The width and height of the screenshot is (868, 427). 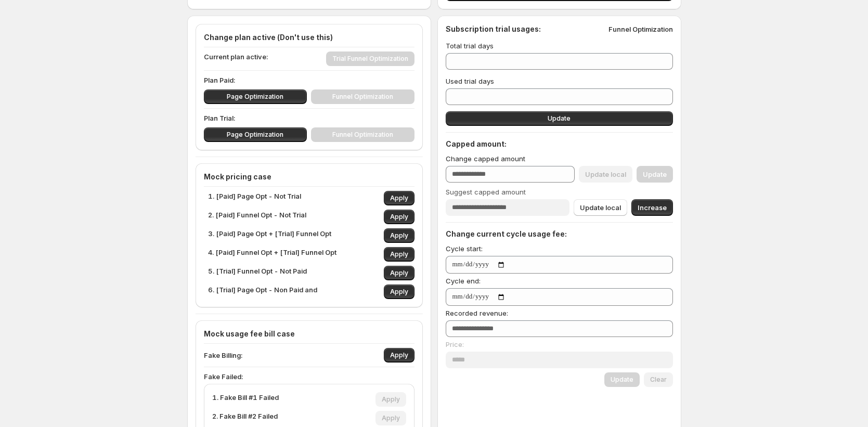 What do you see at coordinates (257, 217) in the screenshot?
I see `p: 2. [Paid] Funnel Opt - Not Trial` at bounding box center [257, 217].